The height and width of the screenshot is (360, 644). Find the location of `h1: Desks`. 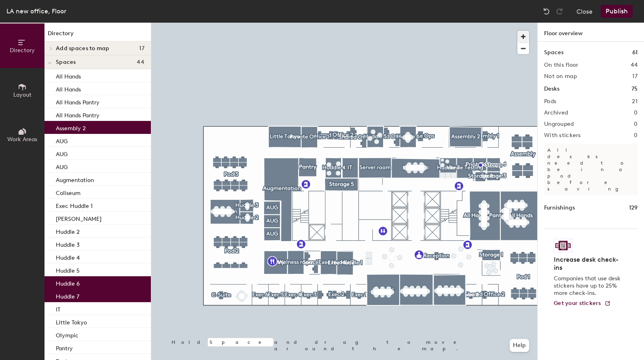

h1: Desks is located at coordinates (552, 89).